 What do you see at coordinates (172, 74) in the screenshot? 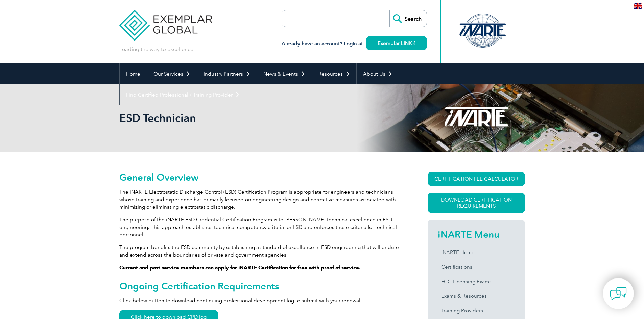
I see `a: Our Services` at bounding box center [172, 74].